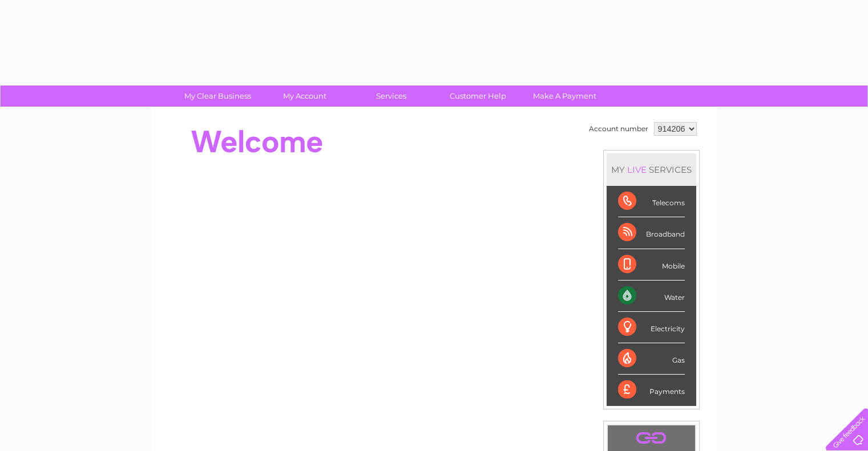 This screenshot has height=451, width=868. Describe the element at coordinates (651, 296) in the screenshot. I see `div: Water` at that location.